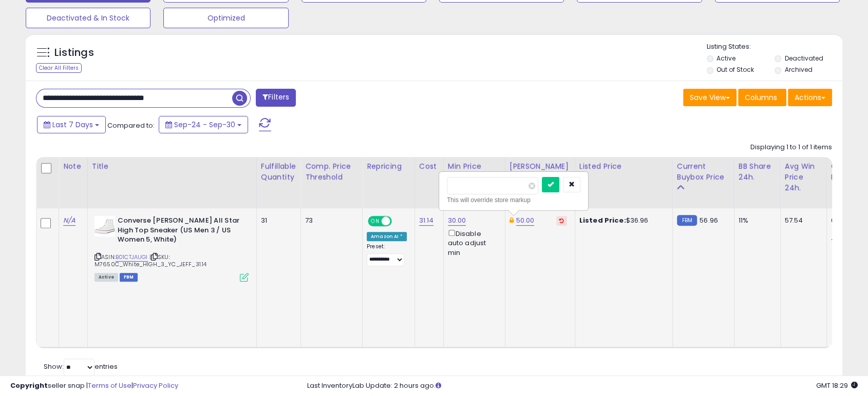 The height and width of the screenshot is (396, 868). What do you see at coordinates (526, 221) in the screenshot?
I see `a: 50.00` at bounding box center [526, 221].